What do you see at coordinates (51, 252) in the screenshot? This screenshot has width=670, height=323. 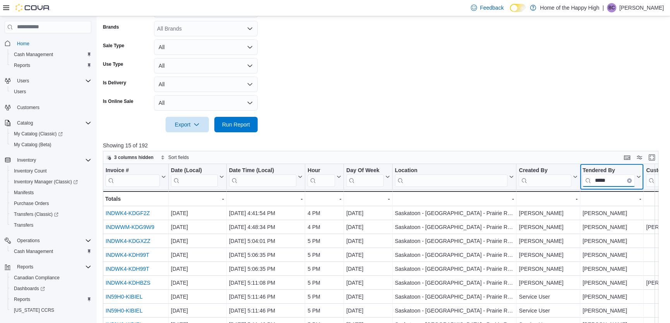 I see `button: Cash Management` at bounding box center [51, 252].